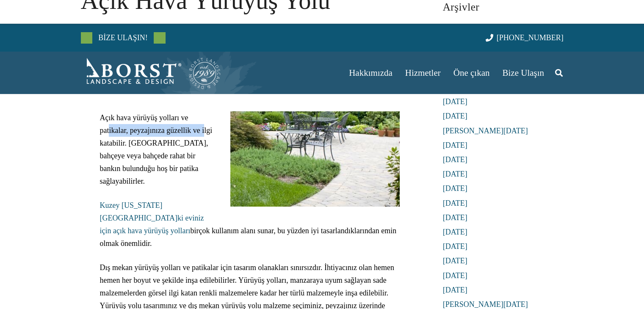  What do you see at coordinates (523, 73) in the screenshot?
I see `a: Bize Ulaşın` at bounding box center [523, 73].